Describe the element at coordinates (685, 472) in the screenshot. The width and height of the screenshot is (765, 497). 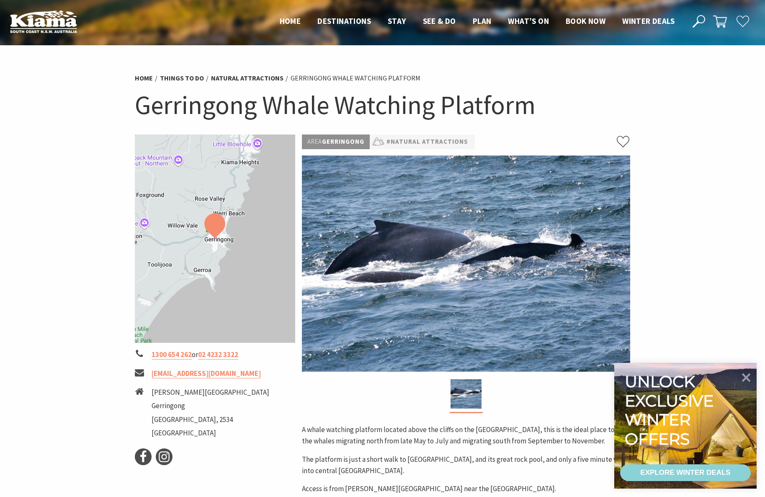
I see `div: EXPLORE WINTER DEALS` at that location.